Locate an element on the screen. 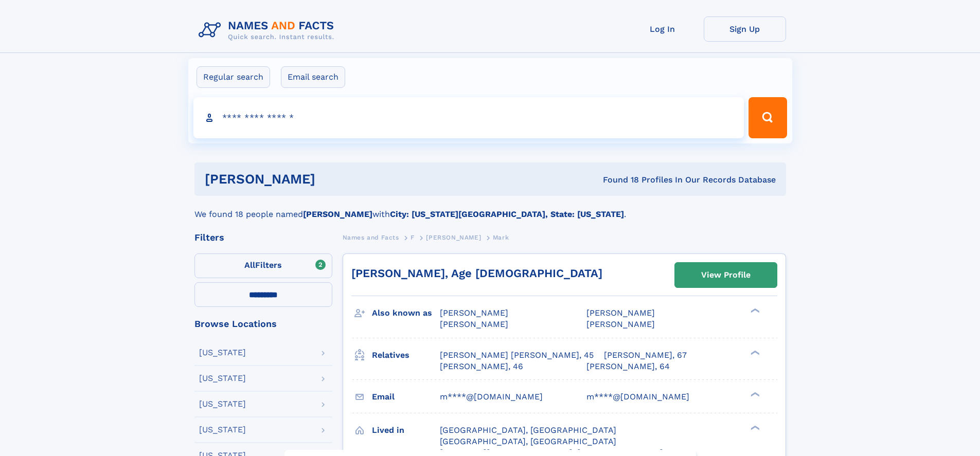 This screenshot has width=980, height=456. img: Logo Names and Facts is located at coordinates (269, 30).